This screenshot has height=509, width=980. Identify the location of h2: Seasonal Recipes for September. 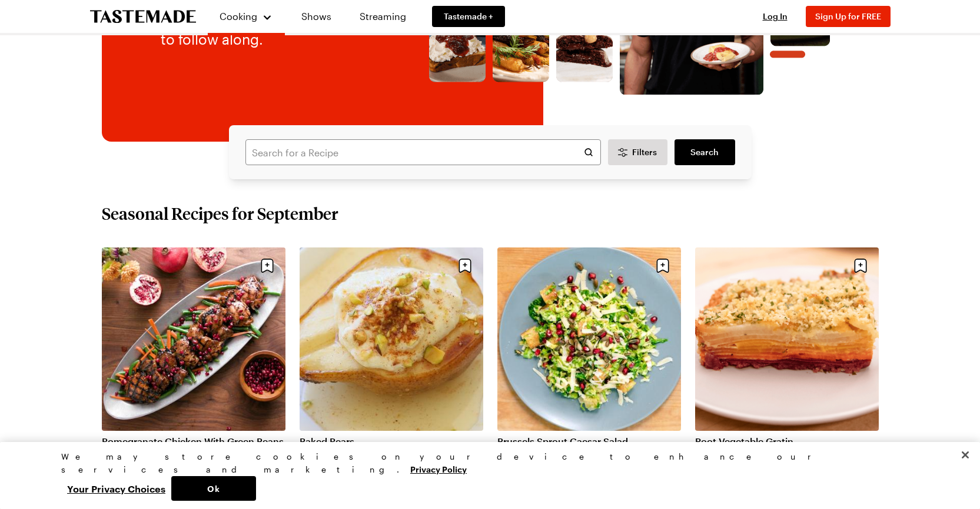
(220, 213).